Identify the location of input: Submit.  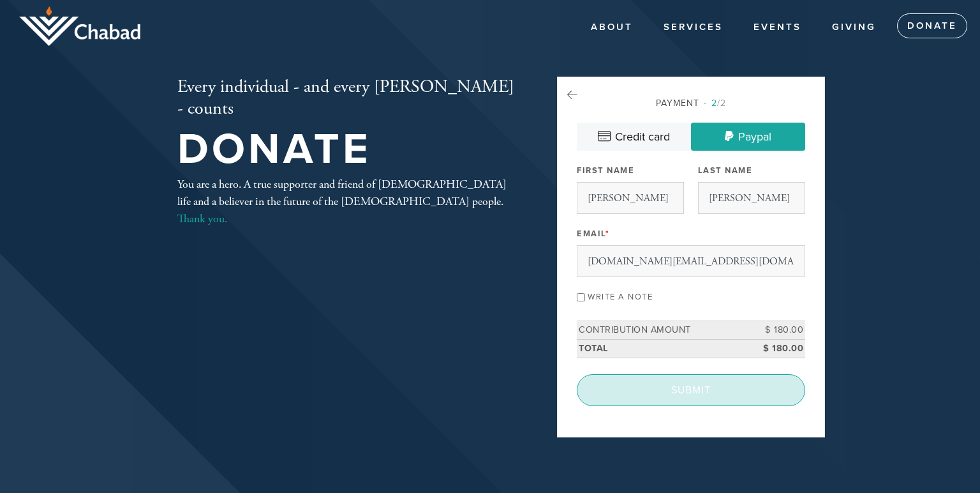
(690, 390).